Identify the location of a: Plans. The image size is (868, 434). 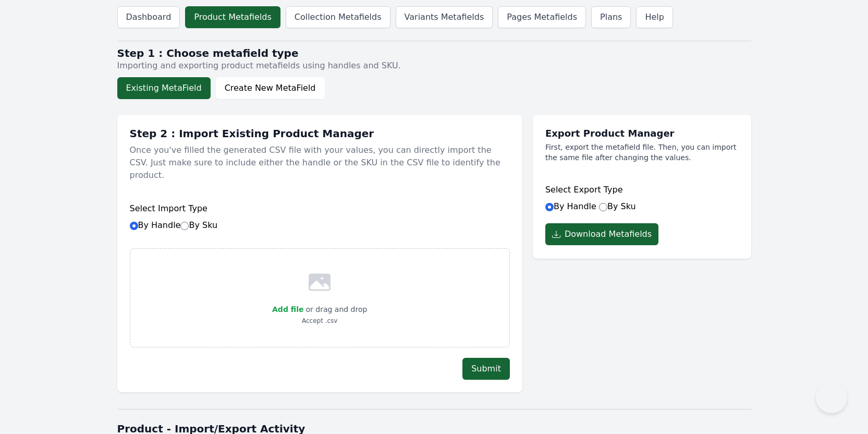
(611, 17).